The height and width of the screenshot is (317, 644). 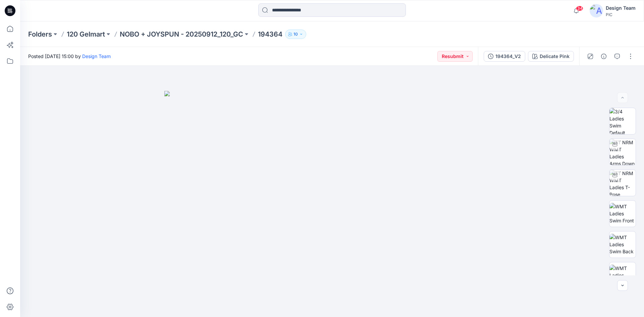 What do you see at coordinates (623, 152) in the screenshot?
I see `img: TT NRM WMT Ladies Arms Down` at bounding box center [623, 152].